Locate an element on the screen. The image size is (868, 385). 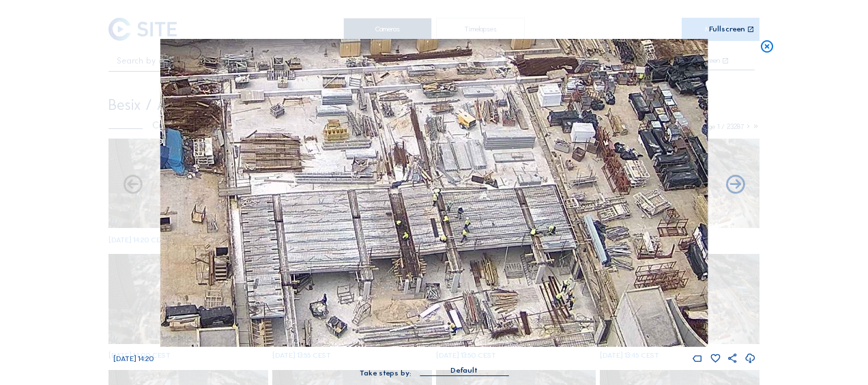
div: Take steps by: is located at coordinates (386, 372).